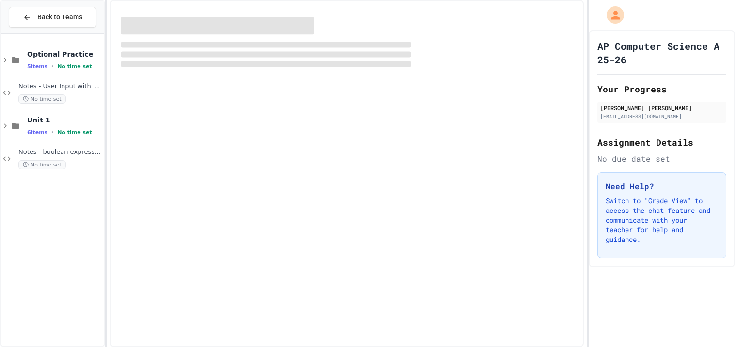  I want to click on div: My Account, so click(611, 15).